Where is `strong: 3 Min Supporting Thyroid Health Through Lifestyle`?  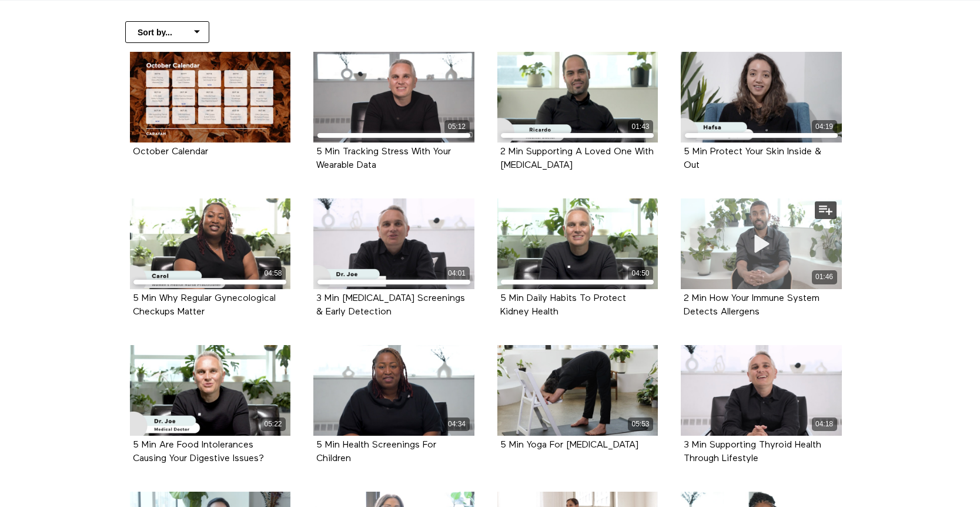
strong: 3 Min Supporting Thyroid Health Through Lifestyle is located at coordinates (752, 451).